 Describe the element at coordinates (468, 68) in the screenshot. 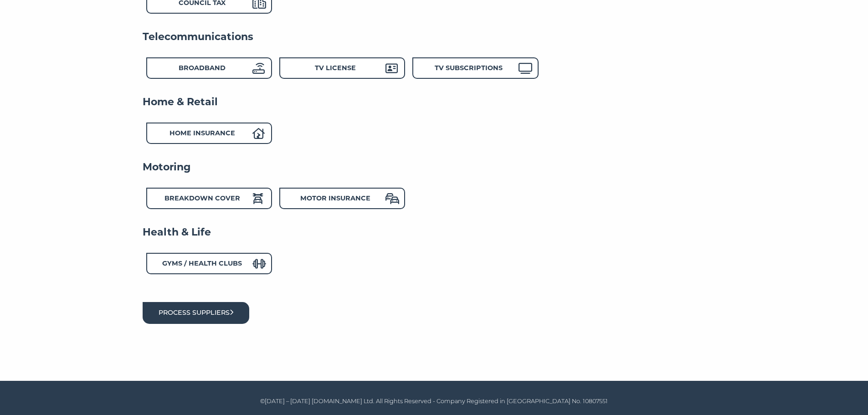

I see `strong: TV Subscriptions` at that location.